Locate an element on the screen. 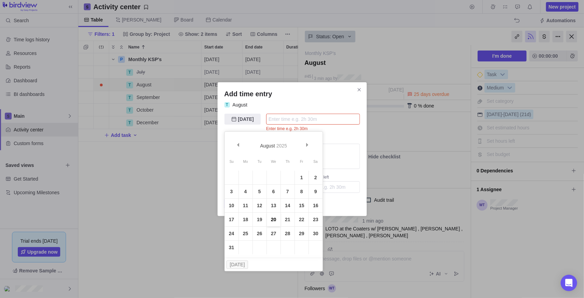 Image resolution: width=584 pixels, height=298 pixels. a: 22 is located at coordinates (301, 220).